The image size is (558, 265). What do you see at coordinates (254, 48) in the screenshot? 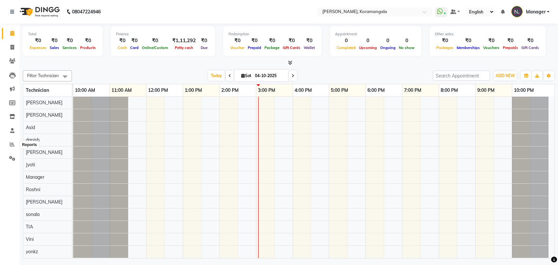
I see `span: Prepaid` at bounding box center [254, 48].